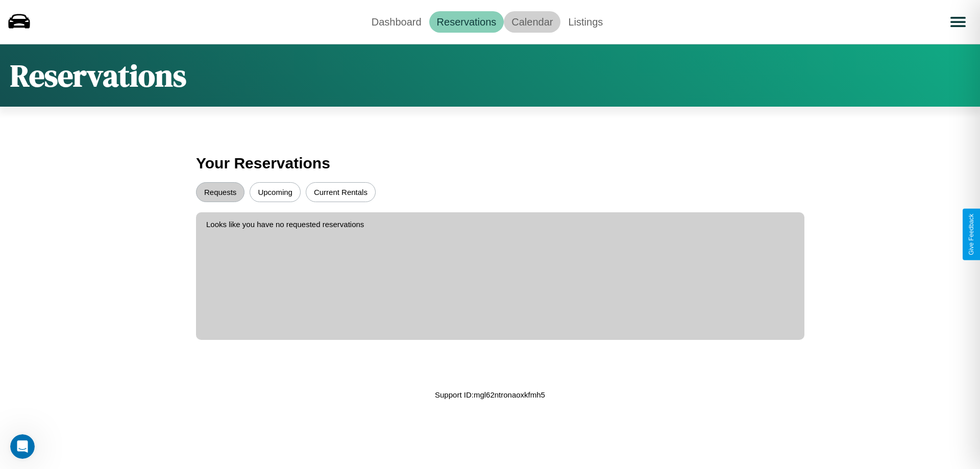 The height and width of the screenshot is (469, 980). Describe the element at coordinates (340, 192) in the screenshot. I see `button: Current Rentals` at that location.